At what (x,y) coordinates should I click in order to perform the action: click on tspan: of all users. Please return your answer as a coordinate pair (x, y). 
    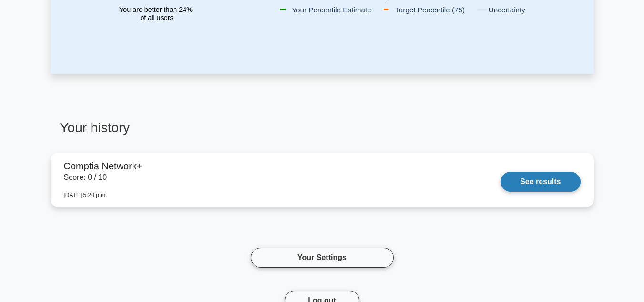
    Looking at the image, I should click on (157, 18).